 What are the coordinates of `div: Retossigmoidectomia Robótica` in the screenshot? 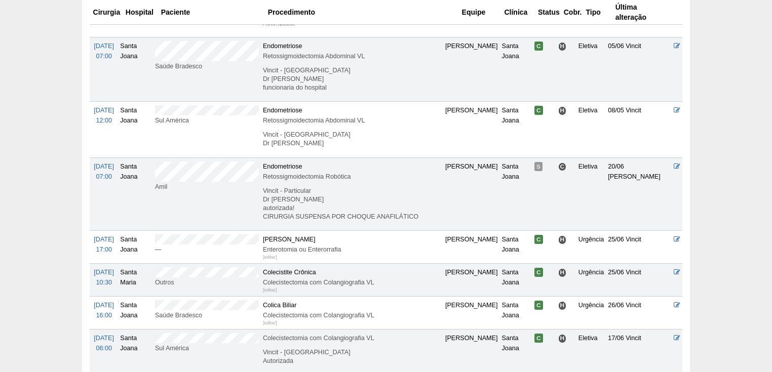 It's located at (352, 177).